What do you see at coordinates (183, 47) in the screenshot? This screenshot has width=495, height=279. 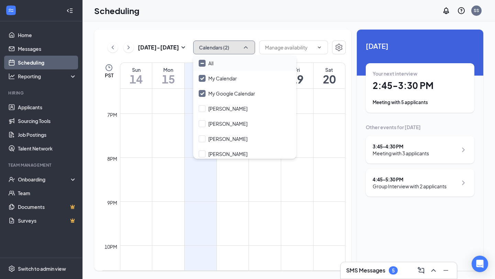 I see `svg: SmallChevronDown` at bounding box center [183, 47].